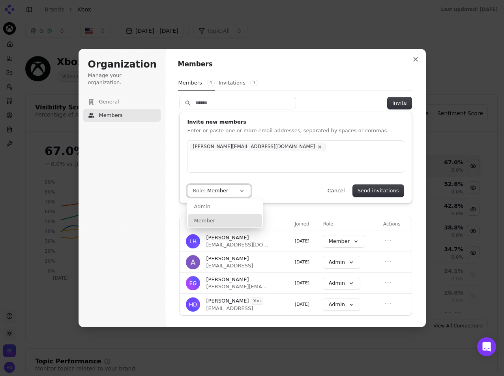 The image size is (504, 376). I want to click on h1: Invite new members, so click(296, 122).